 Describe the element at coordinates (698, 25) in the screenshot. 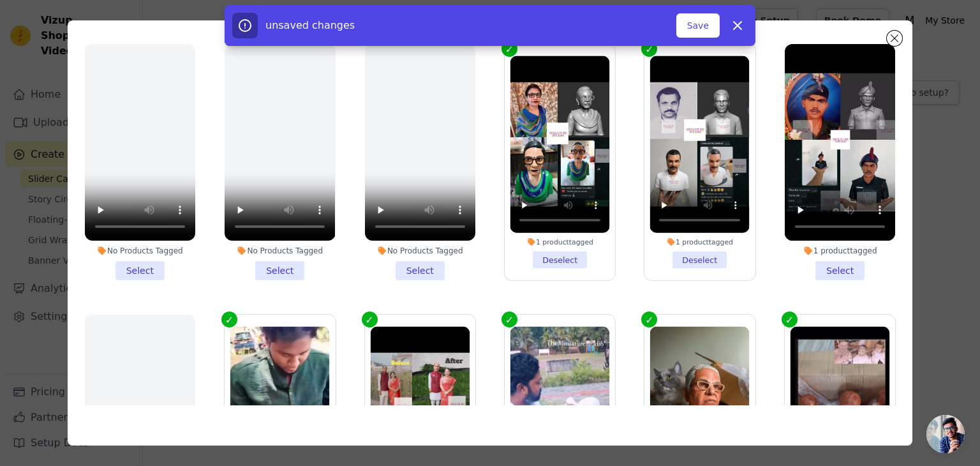

I see `button: Save` at that location.